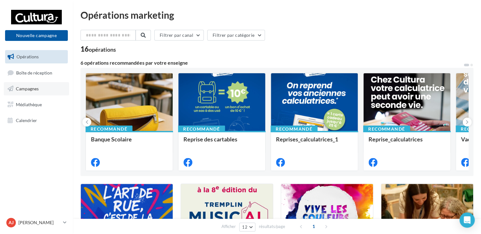 The width and height of the screenshot is (481, 234). Describe the element at coordinates (36, 57) in the screenshot. I see `a: Opérations` at that location.